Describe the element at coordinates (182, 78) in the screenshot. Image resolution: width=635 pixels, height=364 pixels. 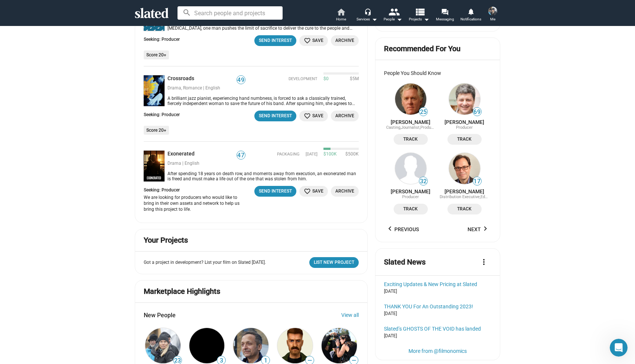
I see `a: Crossroads` at that location.